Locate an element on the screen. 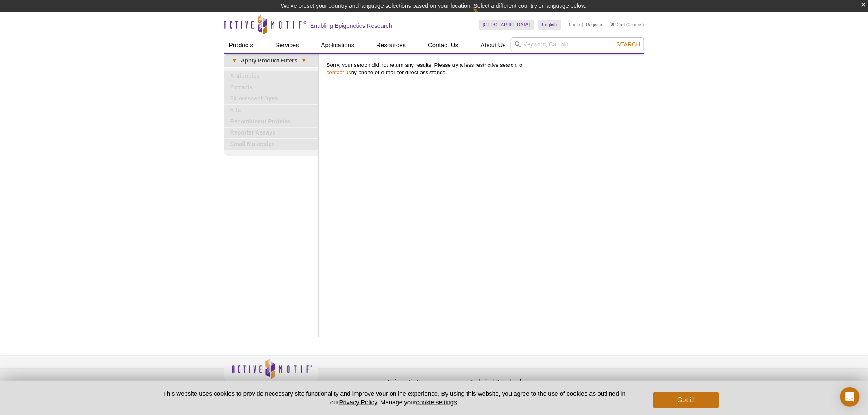 Image resolution: width=868 pixels, height=415 pixels. p: This website uses cookies to provide necessary site functionality and improve your online experie... is located at coordinates (394, 397).